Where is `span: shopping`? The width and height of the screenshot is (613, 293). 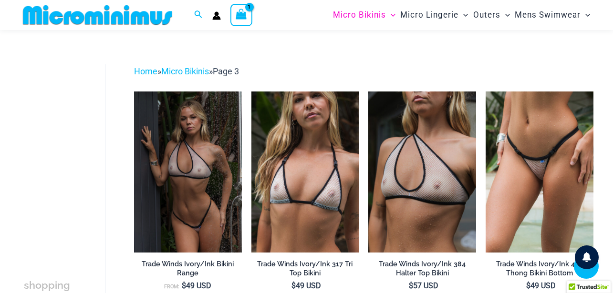 span: shopping is located at coordinates (47, 285).